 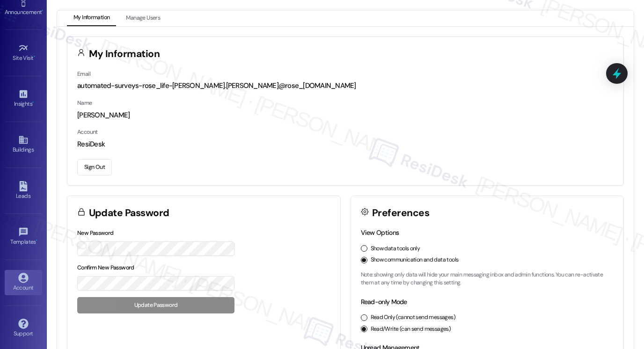 I want to click on h3: Update Password, so click(x=129, y=213).